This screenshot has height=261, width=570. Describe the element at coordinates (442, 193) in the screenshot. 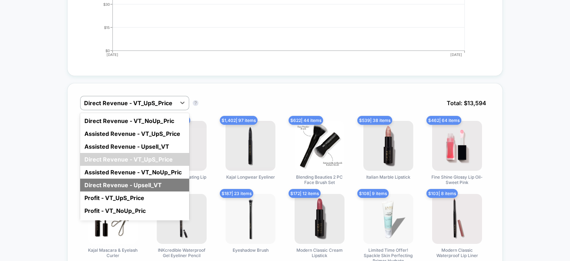

I see `span: $ 103 | 8 items` at that location.